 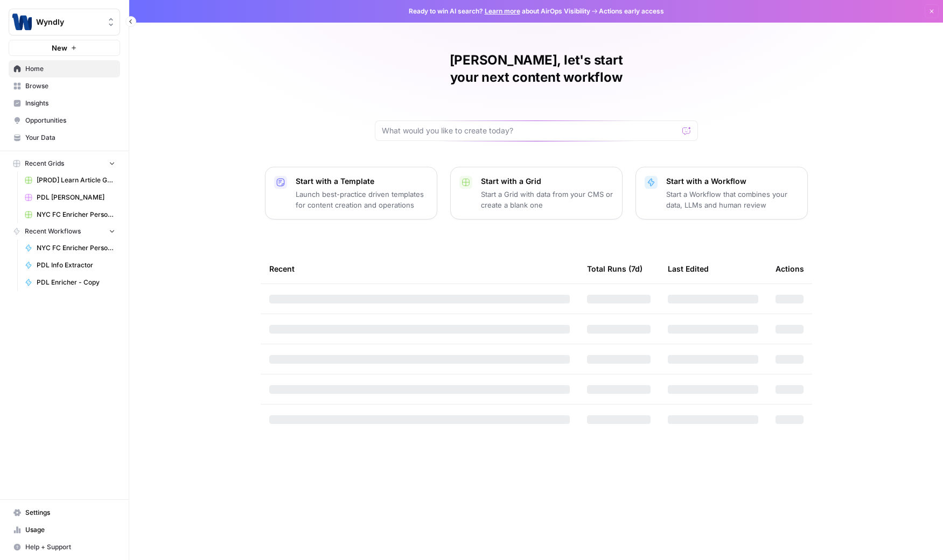 I want to click on span: Usage, so click(x=70, y=530).